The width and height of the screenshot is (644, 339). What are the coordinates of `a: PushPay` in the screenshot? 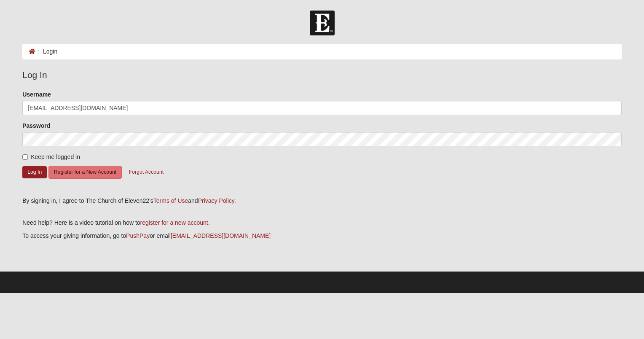 It's located at (138, 236).